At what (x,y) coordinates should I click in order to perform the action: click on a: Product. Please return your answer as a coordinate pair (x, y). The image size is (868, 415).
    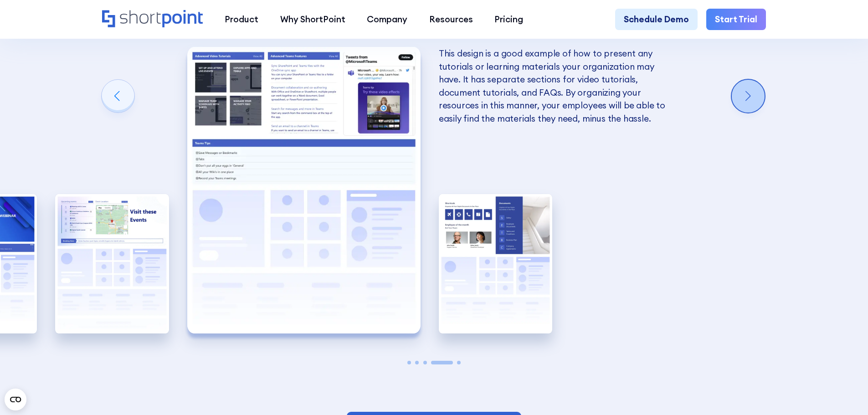
    Looking at the image, I should click on (241, 19).